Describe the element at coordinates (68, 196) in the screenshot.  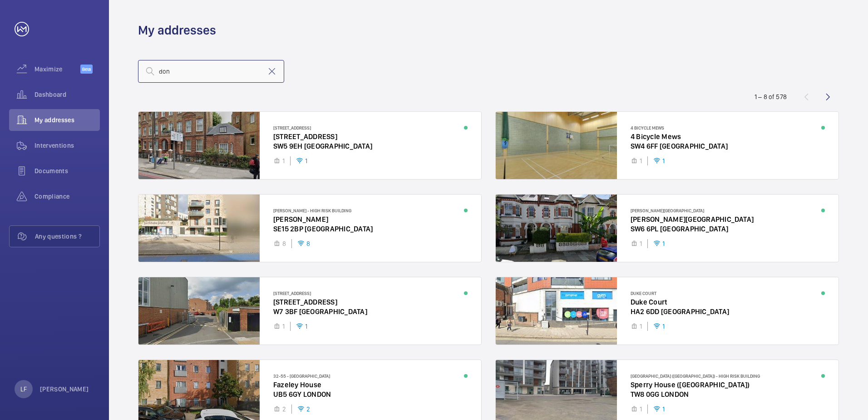
I see `span: Compliance` at that location.